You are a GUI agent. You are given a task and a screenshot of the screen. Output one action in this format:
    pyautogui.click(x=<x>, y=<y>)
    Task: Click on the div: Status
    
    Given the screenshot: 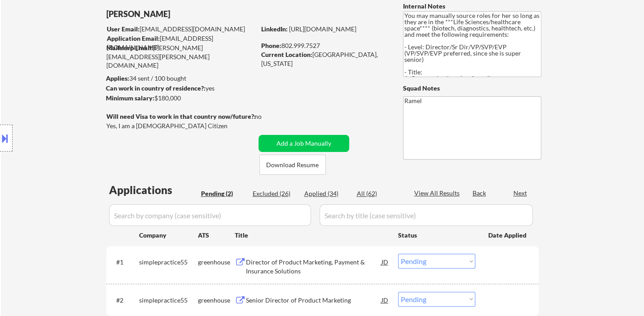 What is the action you would take?
    pyautogui.click(x=437, y=235)
    